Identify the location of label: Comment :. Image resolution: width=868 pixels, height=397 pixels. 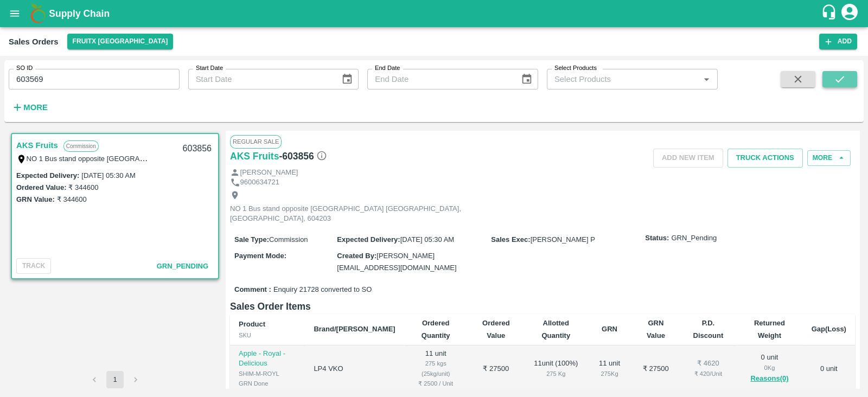
(253, 290).